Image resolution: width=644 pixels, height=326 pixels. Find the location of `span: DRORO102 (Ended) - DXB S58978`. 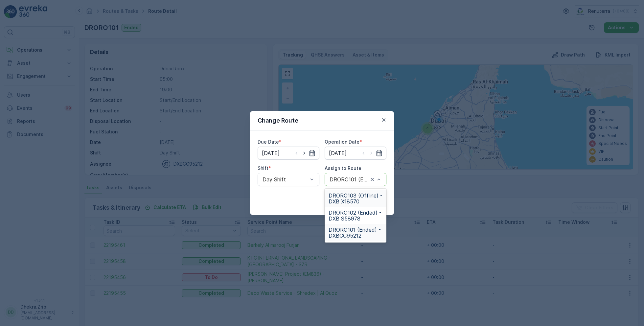

span: DRORO102 (Ended) - DXB S58978 is located at coordinates (355, 216).